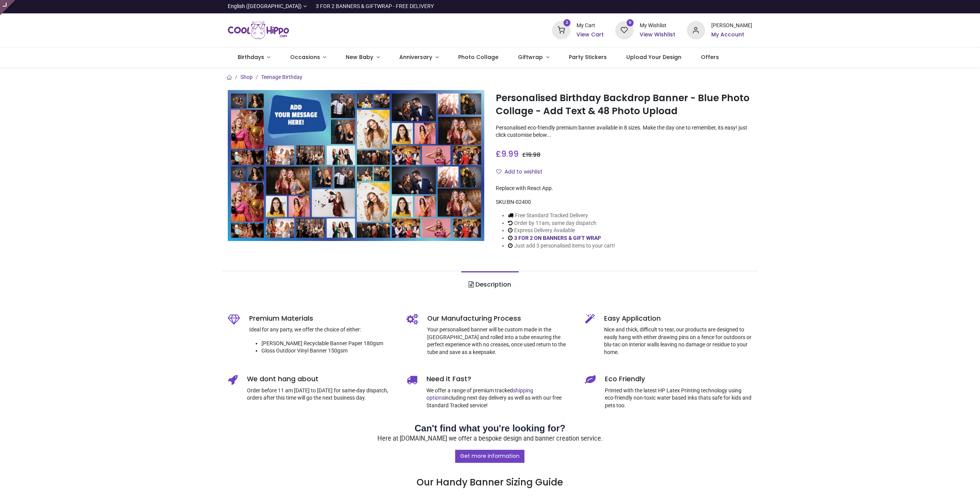 This screenshot has height=500, width=980. What do you see at coordinates (375, 7) in the screenshot?
I see `div: 3 FOR 2 BANNERS & GIFTWRAP - FREE DELIVERY` at bounding box center [375, 7].